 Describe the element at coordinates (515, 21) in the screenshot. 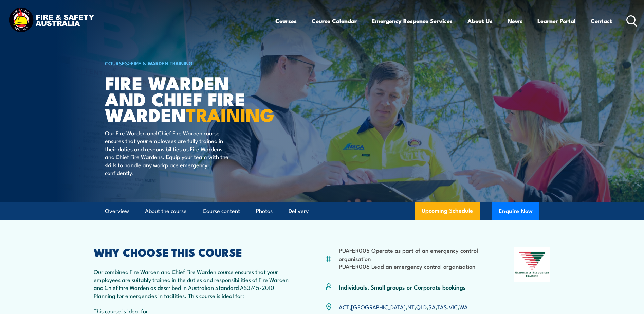

I see `a: News` at that location.